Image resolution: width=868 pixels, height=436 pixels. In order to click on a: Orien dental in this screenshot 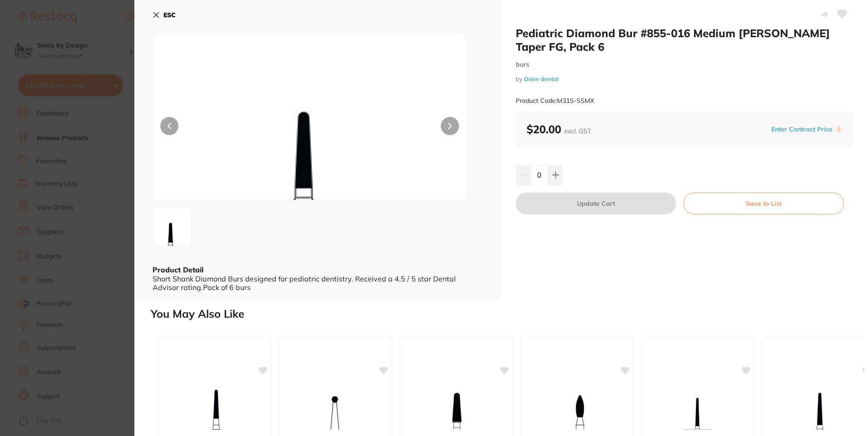, I will do `click(541, 79)`.